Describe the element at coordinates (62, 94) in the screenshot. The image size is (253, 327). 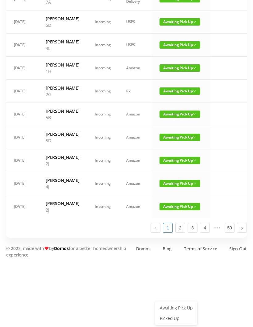
I see `p: 2G` at that location.